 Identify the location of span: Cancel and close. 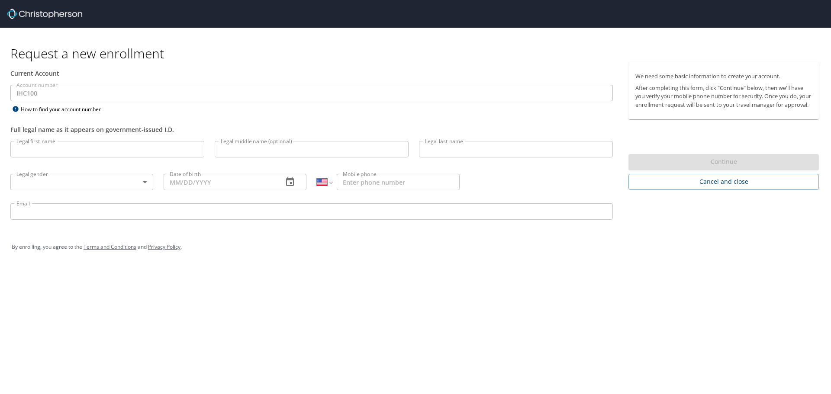
(723, 182).